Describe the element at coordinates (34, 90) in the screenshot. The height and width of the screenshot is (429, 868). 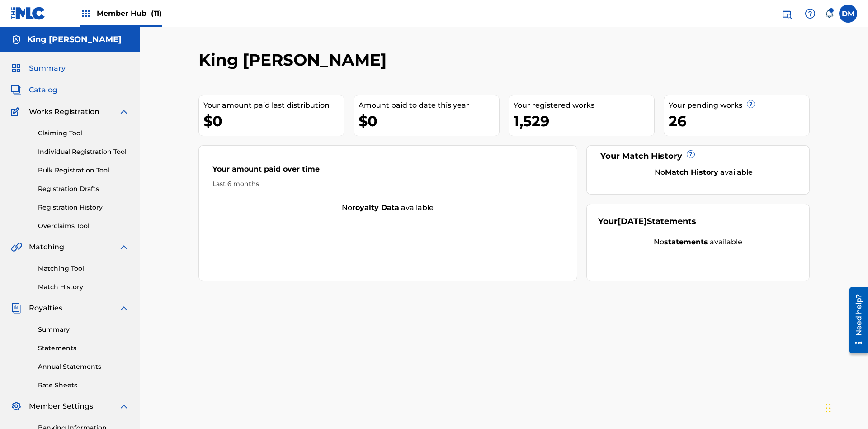
I see `a: CatalogCatalog` at that location.